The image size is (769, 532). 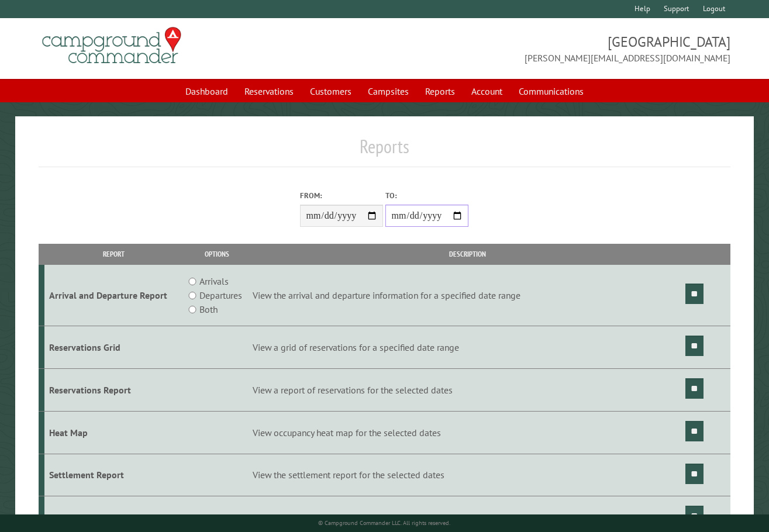 I want to click on td: Heat Map, so click(x=114, y=432).